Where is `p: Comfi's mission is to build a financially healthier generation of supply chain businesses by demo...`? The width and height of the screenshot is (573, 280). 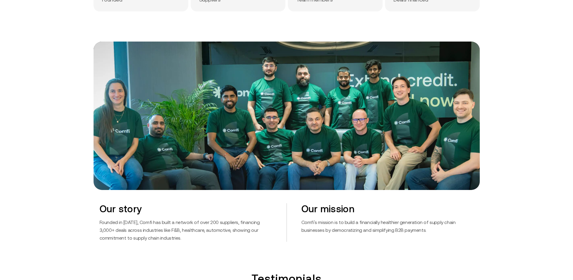 p: Comfi's mission is to build a financially healthier generation of supply chain businesses by demo... is located at coordinates (388, 226).